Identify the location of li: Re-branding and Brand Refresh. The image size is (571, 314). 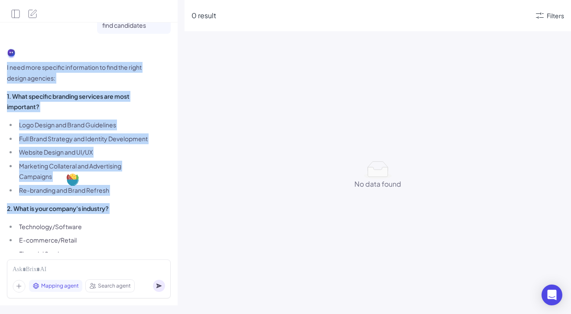
(85, 190).